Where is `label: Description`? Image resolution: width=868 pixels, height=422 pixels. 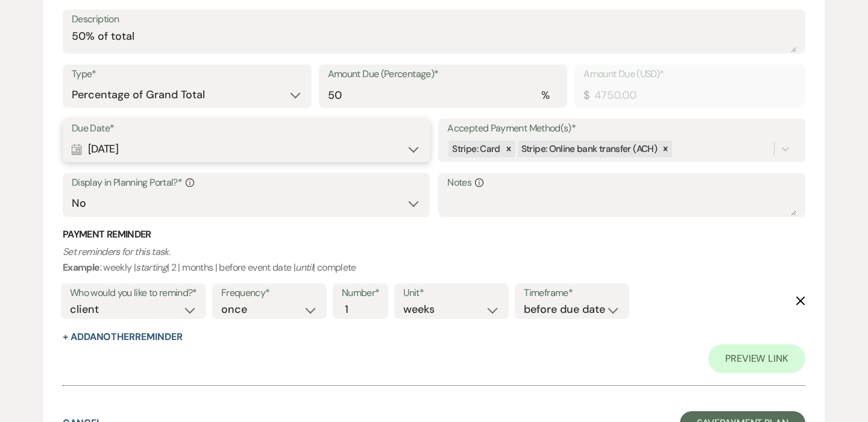 label: Description is located at coordinates (434, 19).